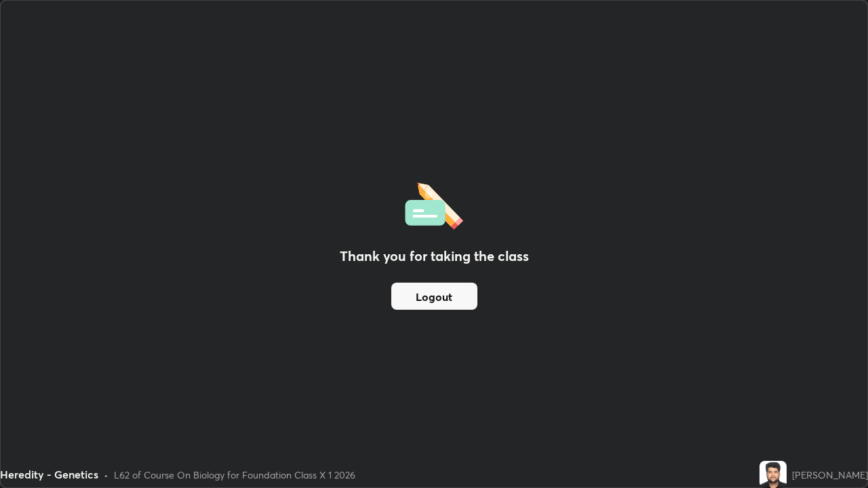 Image resolution: width=868 pixels, height=488 pixels. What do you see at coordinates (434, 204) in the screenshot?
I see `img: offlineFeedback.1438e8b3.svg` at bounding box center [434, 204].